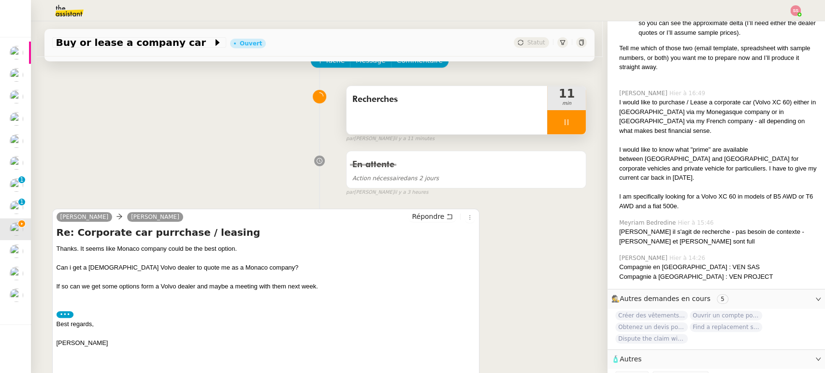 This screenshot has width=825, height=373. I want to click on span: il y a 11 minutes, so click(414, 139).